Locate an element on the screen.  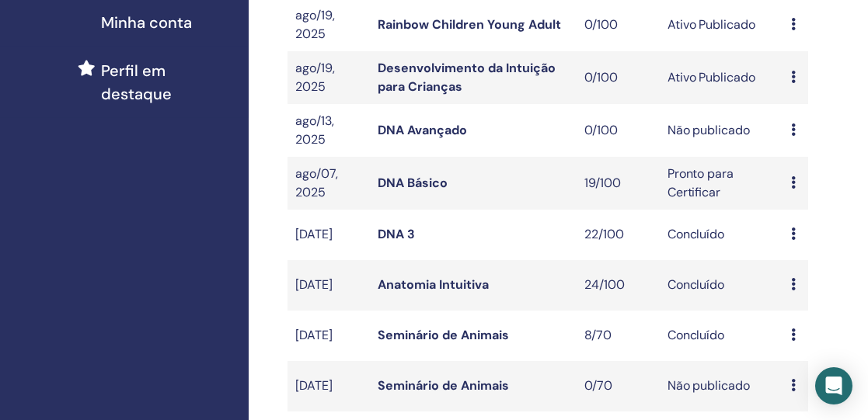
a: Rainbow Children Young Adult is located at coordinates (469, 24).